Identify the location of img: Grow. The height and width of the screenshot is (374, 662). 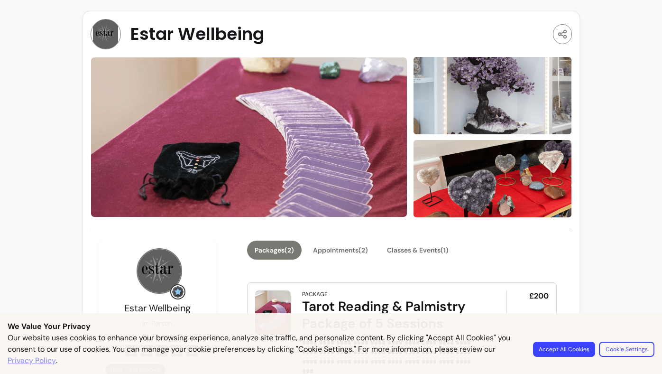
(178, 292).